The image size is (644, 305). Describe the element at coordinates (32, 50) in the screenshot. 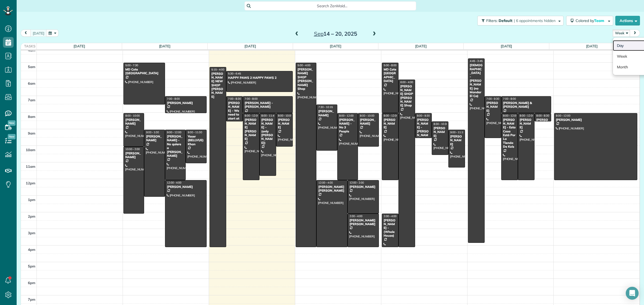

I see `span: 4am` at that location.